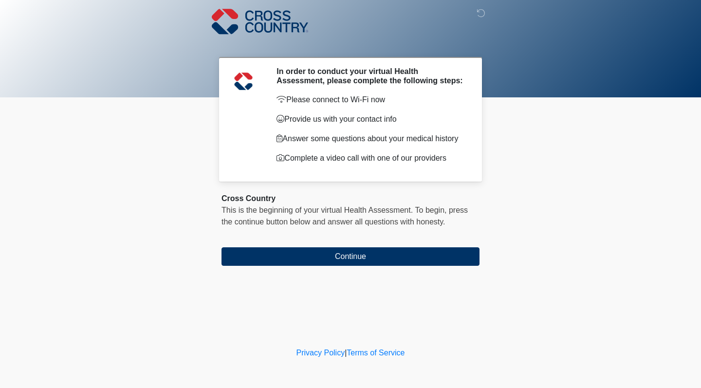  I want to click on p: Complete a video call with one of our providers, so click(370, 158).